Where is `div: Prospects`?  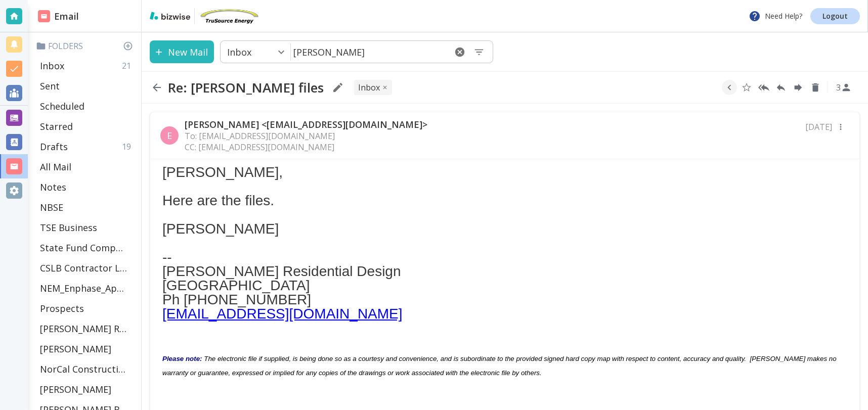
div: Prospects is located at coordinates (86, 308).